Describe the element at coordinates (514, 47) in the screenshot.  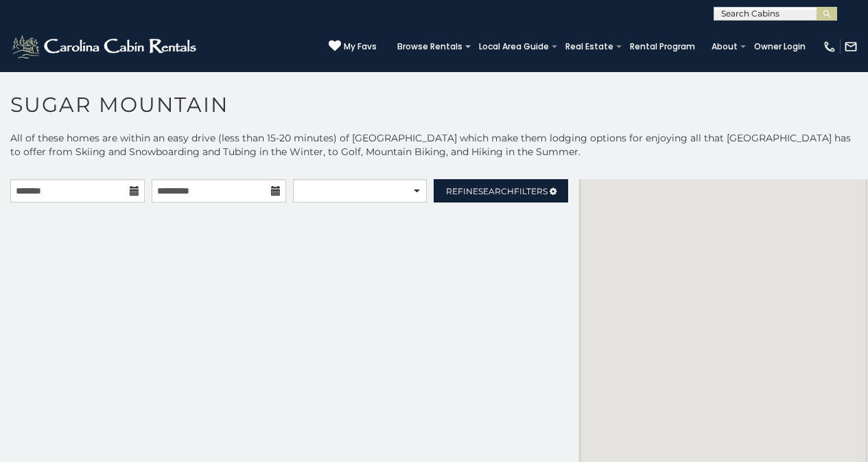
I see `a: Local Area Guide` at that location.